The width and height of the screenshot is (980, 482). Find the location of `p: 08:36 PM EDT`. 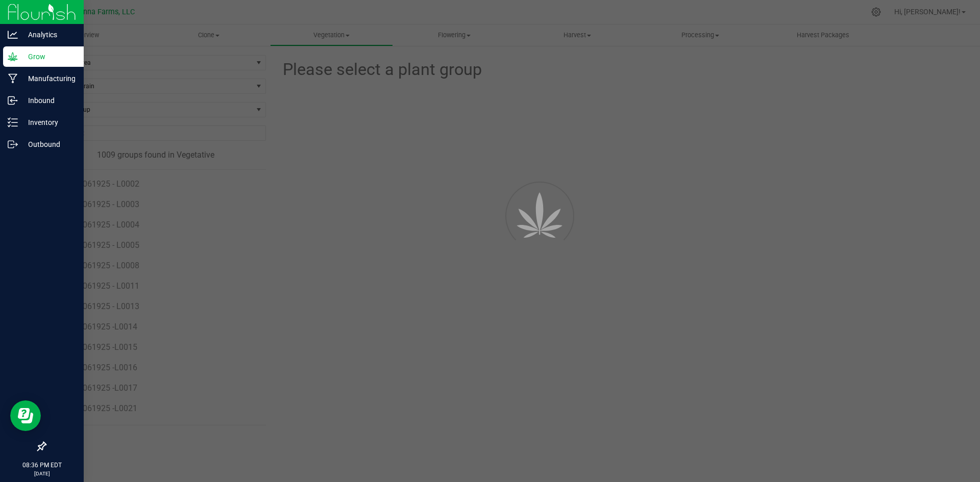

p: 08:36 PM EDT is located at coordinates (42, 465).